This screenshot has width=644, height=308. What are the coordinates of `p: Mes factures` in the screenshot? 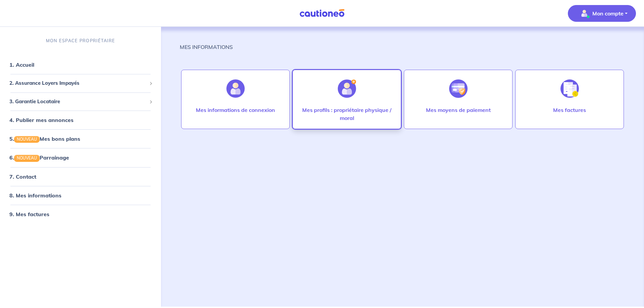 It's located at (570, 110).